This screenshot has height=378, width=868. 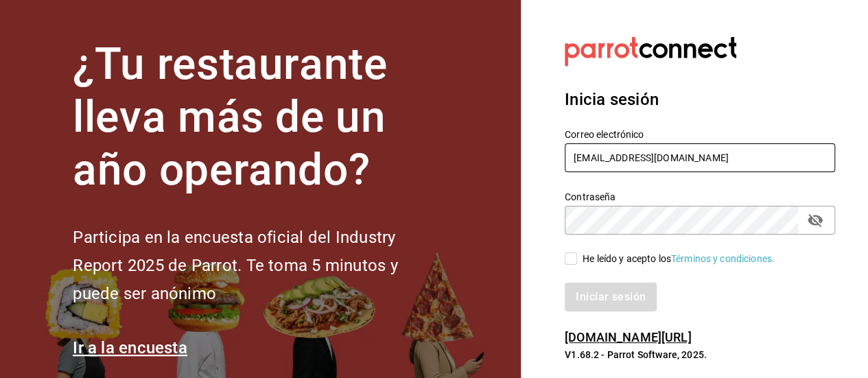 What do you see at coordinates (700, 134) in the screenshot?
I see `label: Correo electrónico` at bounding box center [700, 134].